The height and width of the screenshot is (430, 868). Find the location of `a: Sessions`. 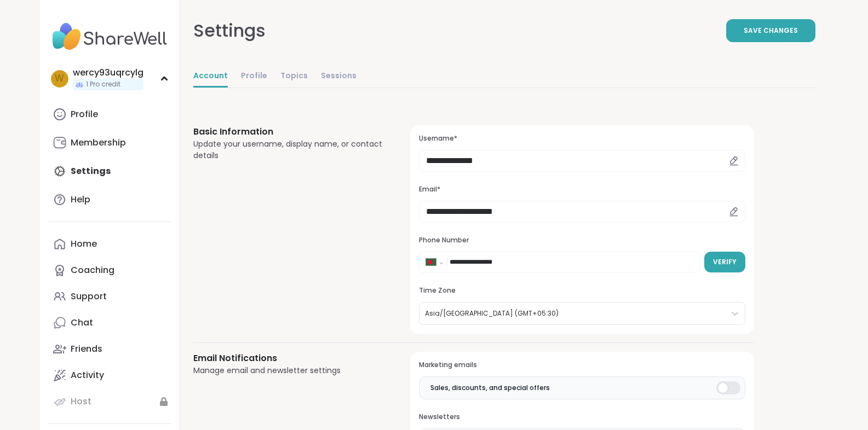

a: Sessions is located at coordinates (338, 77).